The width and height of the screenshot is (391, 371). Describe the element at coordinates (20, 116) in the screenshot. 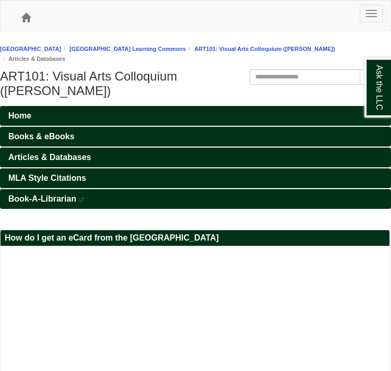

I see `span: Home` at that location.